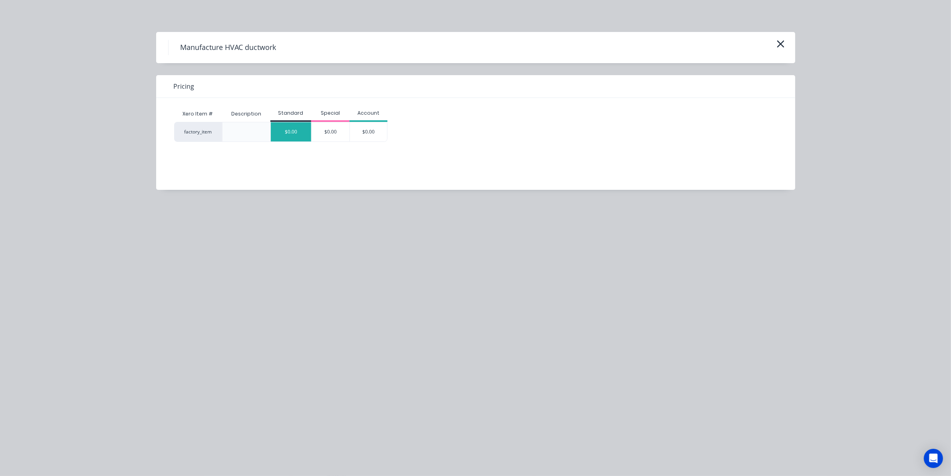 Image resolution: width=951 pixels, height=476 pixels. I want to click on div: factory_item, so click(198, 132).